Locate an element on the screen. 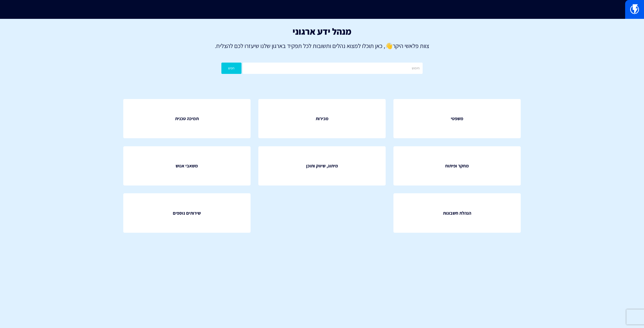 The image size is (644, 328). span: תמיכה טכנית is located at coordinates (187, 118).